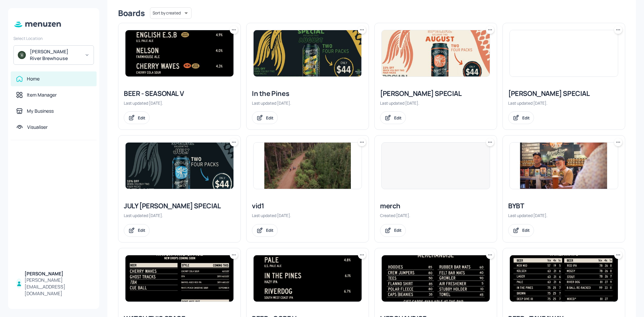 Image resolution: width=644 pixels, height=317 pixels. I want to click on img: 2025-06-20-1750412964290gb9rwsz82rj.jpeg, so click(564, 166).